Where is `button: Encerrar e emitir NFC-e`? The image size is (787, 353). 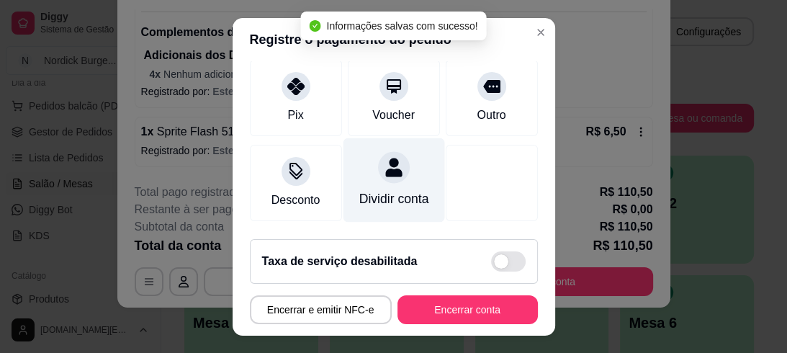
button: Encerrar e emitir NFC-e is located at coordinates (320, 309).